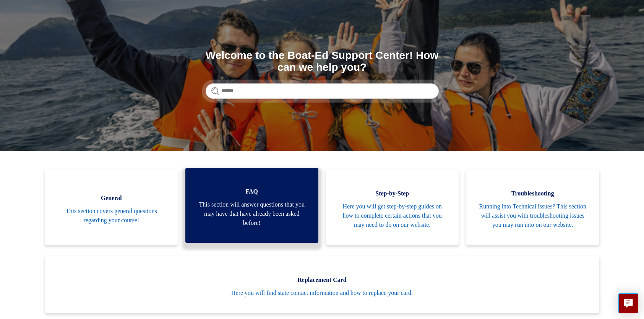 This screenshot has height=319, width=644. What do you see at coordinates (252, 205) in the screenshot?
I see `a: FAQ This section will answer questions that you may have that have already been asked before!` at bounding box center [252, 205].